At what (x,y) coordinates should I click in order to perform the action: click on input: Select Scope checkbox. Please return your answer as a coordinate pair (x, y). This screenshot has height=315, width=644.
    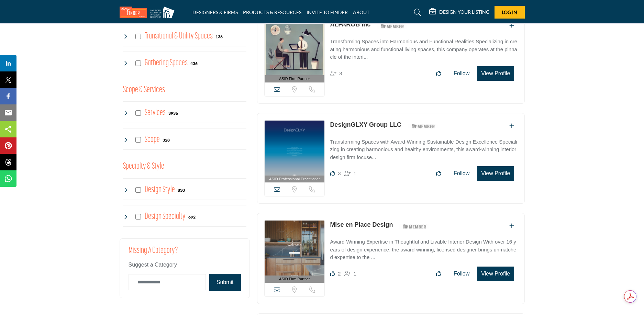
    Looking at the image, I should click on (138, 140).